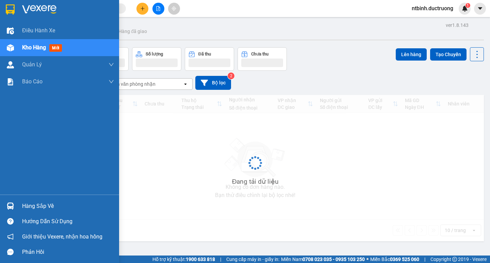 The height and width of the screenshot is (263, 490). Describe the element at coordinates (185, 84) in the screenshot. I see `svg: open` at that location.